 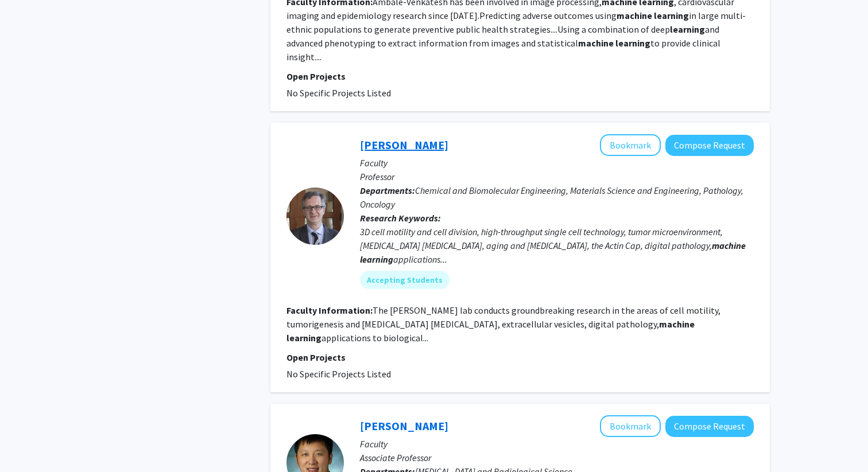 What do you see at coordinates (630, 145) in the screenshot?
I see `button: Add Denis Wirtz to Bookmarks` at bounding box center [630, 145].